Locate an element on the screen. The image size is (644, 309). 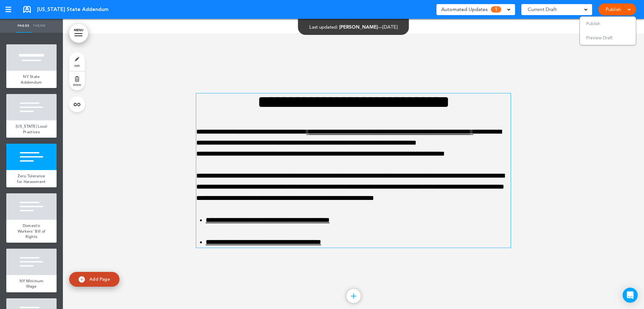
span: Domestic Workers' Bill of Rights is located at coordinates (31, 231).